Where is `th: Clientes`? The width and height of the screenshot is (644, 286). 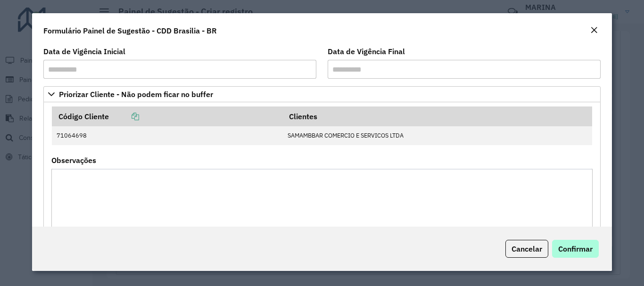 th: Clientes is located at coordinates (437, 116).